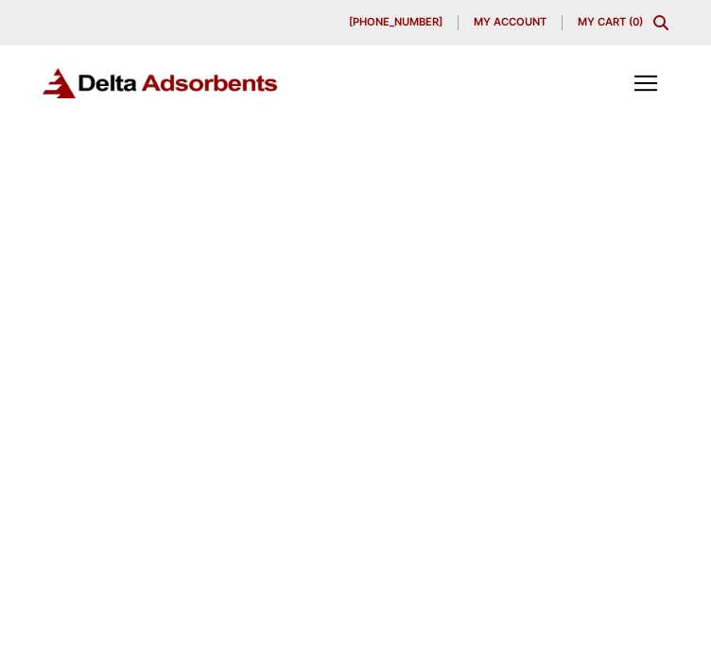 This screenshot has width=711, height=657. Describe the element at coordinates (635, 22) in the screenshot. I see `span: 0` at that location.